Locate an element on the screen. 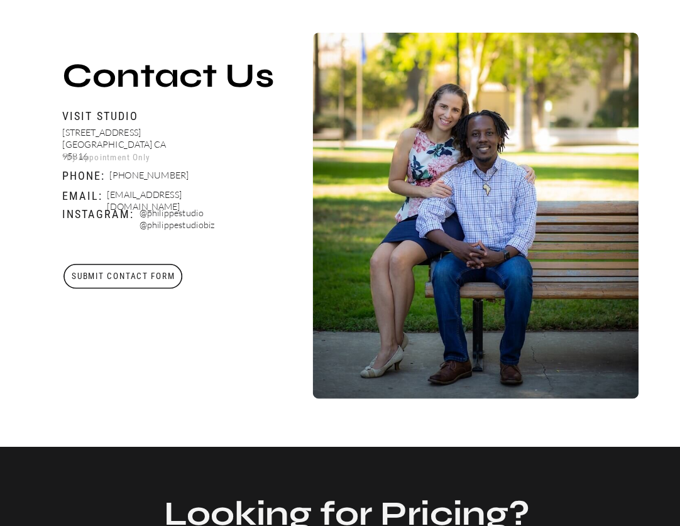 Image resolution: width=680 pixels, height=526 pixels. a: BLOG is located at coordinates (652, 20).